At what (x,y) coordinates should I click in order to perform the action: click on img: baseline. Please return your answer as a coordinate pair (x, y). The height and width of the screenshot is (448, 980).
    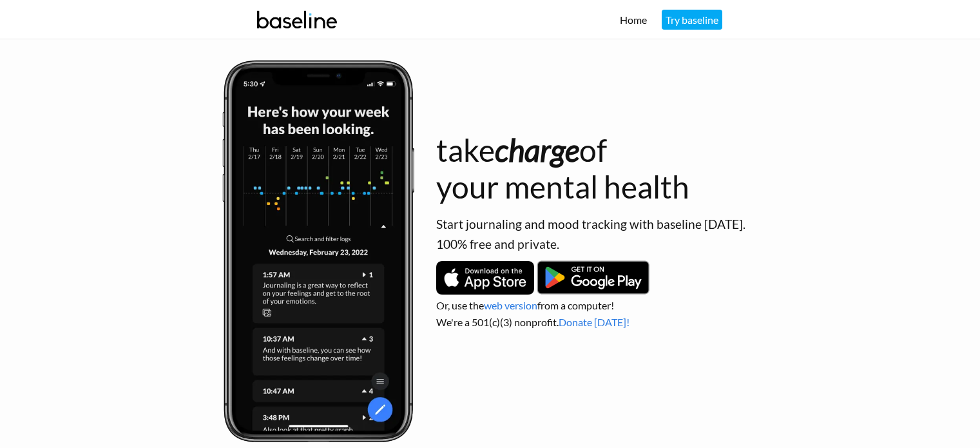
    Looking at the image, I should click on (297, 19).